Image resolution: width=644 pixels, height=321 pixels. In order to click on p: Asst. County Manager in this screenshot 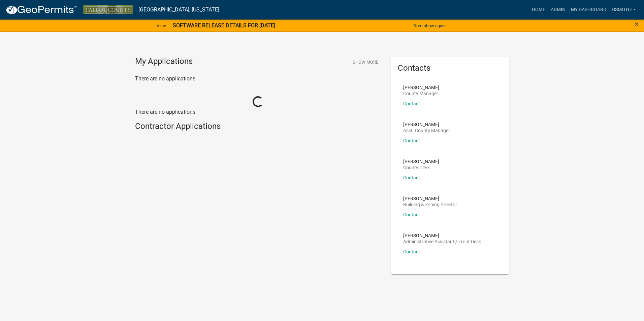, I will do `click(426, 130)`.